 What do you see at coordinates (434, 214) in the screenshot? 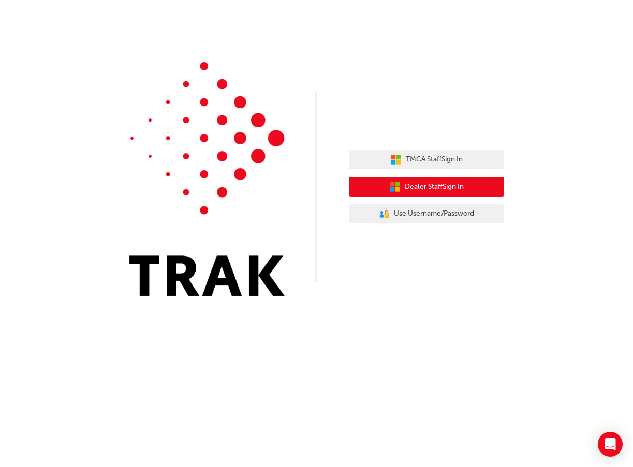
I see `span: Use Username/Password` at bounding box center [434, 214].